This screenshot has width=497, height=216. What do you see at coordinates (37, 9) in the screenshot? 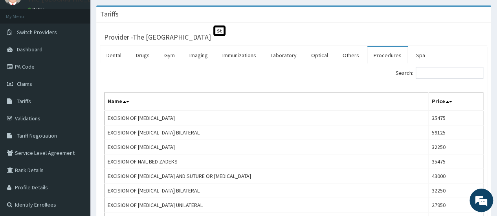
I see `a: Online` at bounding box center [37, 9].